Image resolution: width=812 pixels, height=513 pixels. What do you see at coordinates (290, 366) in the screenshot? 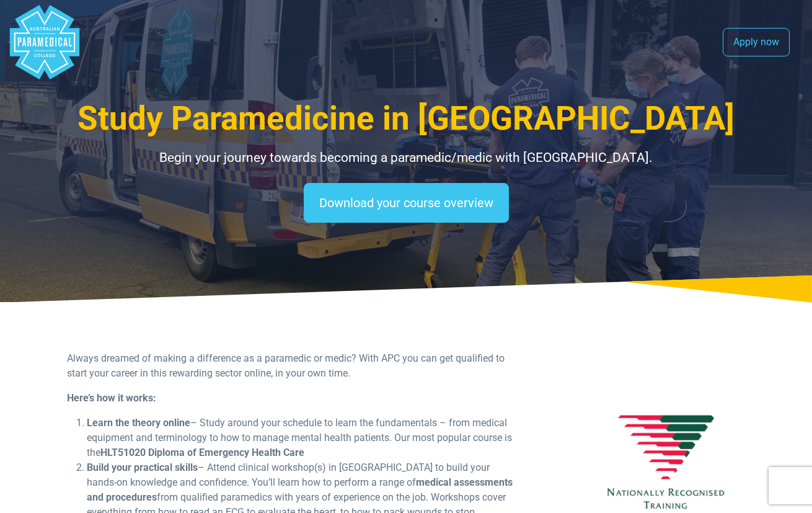
I see `p: Always dreamed of making a difference as a paramedic or medic? With APC you can get qualified to ...` at bounding box center [290, 366].